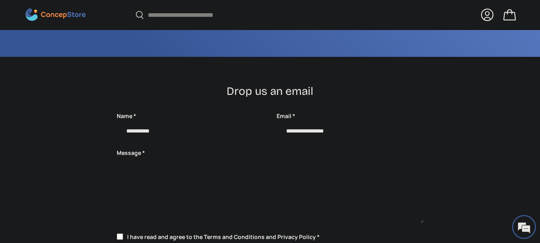 The height and width of the screenshot is (243, 540). I want to click on h2: Drop us an email, so click(270, 91).